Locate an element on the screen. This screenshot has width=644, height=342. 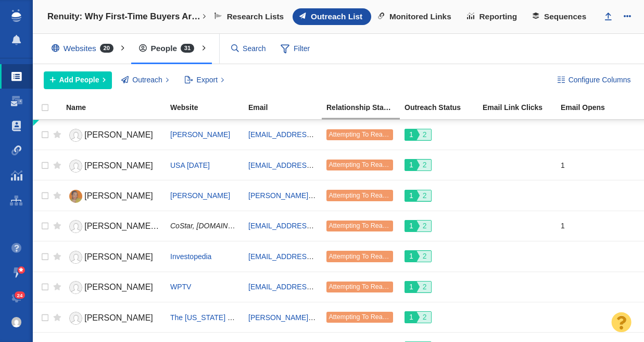
div: Outreach Status is located at coordinates (443, 108).